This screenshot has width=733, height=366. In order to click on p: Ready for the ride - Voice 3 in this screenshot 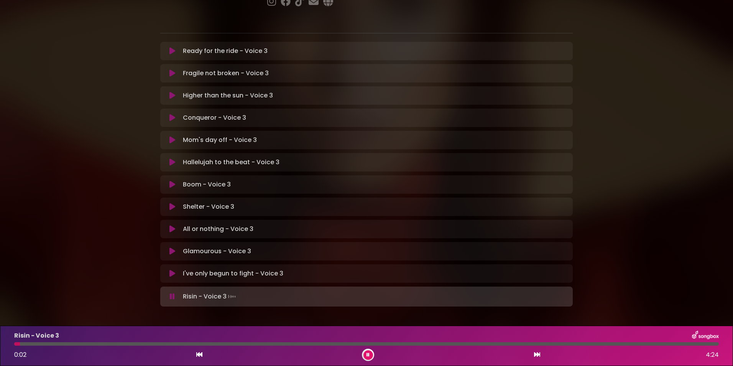, I will do `click(225, 51)`.